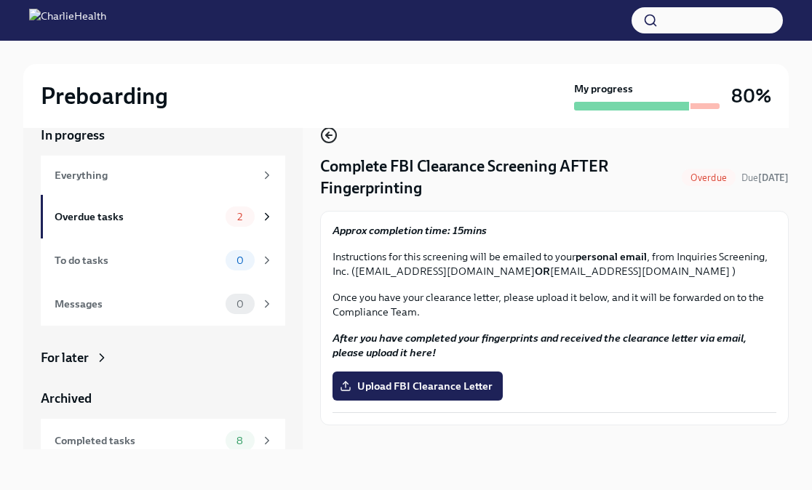  I want to click on a: Completed tasks8, so click(163, 441).